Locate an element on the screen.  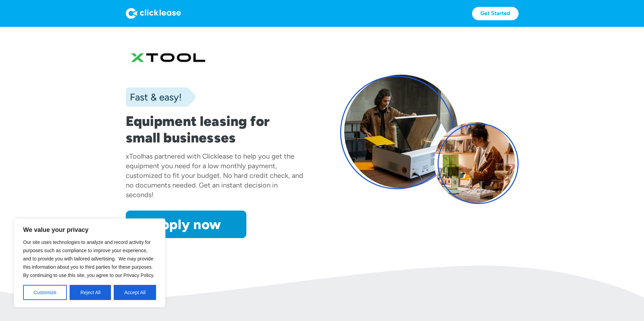
div: Fast & easy! is located at coordinates (154, 97).